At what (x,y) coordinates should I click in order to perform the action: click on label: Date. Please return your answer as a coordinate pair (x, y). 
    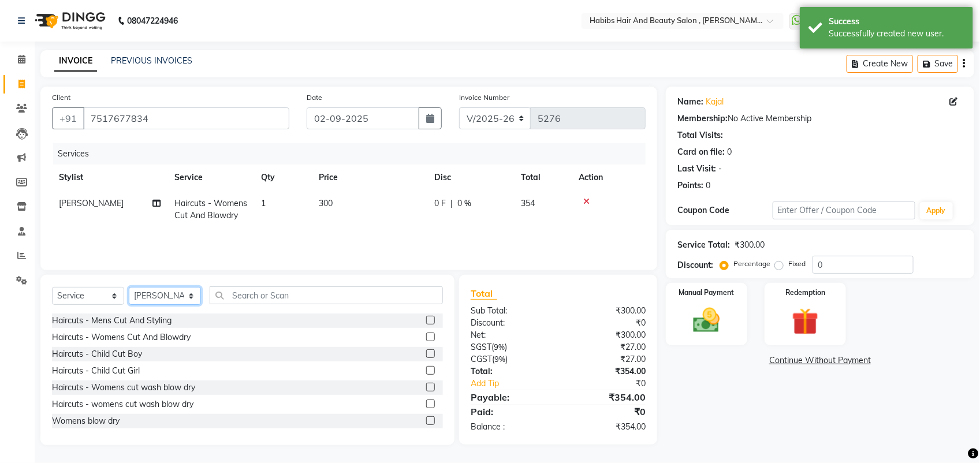
    Looking at the image, I should click on (314, 97).